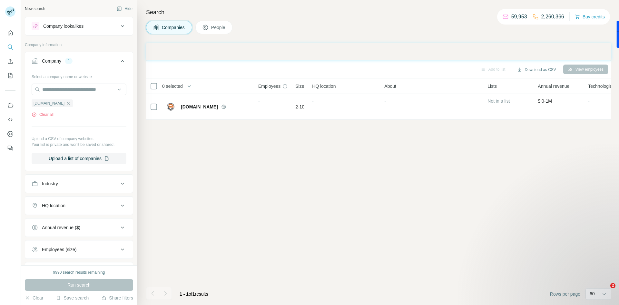 The height and width of the screenshot is (305, 619). What do you see at coordinates (269, 86) in the screenshot?
I see `span: Employees` at bounding box center [269, 86].